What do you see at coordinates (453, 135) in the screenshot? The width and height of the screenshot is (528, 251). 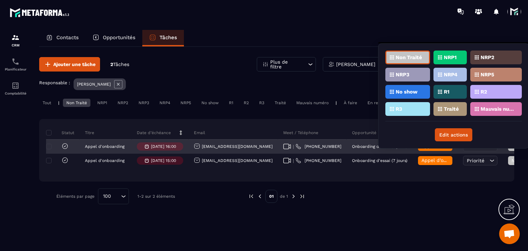 I see `button: Edit actions` at bounding box center [453, 135].